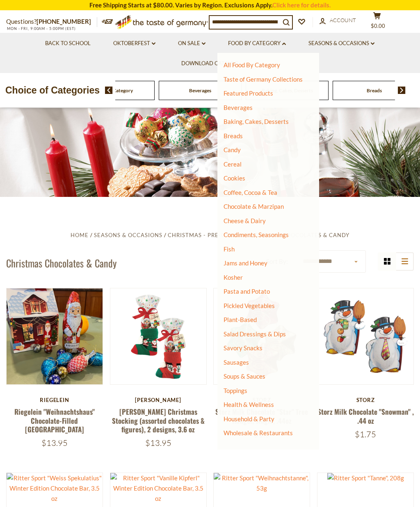 The height and width of the screenshot is (507, 420). What do you see at coordinates (401, 90) in the screenshot?
I see `img: next arrow` at bounding box center [401, 90].